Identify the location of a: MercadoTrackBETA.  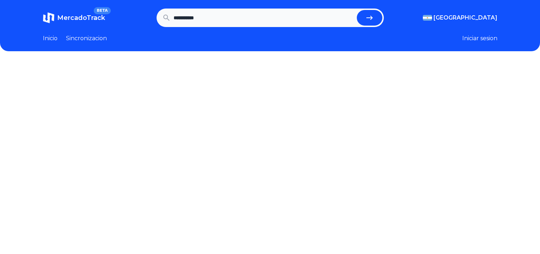
(74, 18).